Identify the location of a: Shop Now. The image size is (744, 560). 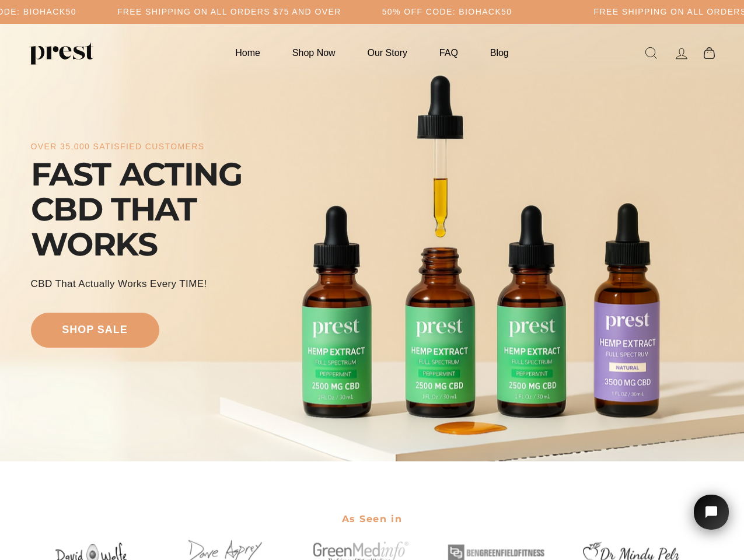
(314, 53).